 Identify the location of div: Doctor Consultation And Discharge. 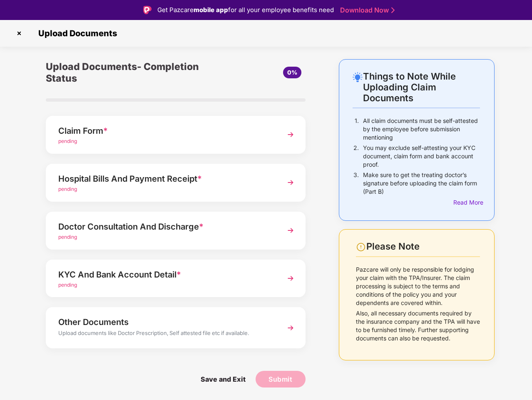
(166, 227).